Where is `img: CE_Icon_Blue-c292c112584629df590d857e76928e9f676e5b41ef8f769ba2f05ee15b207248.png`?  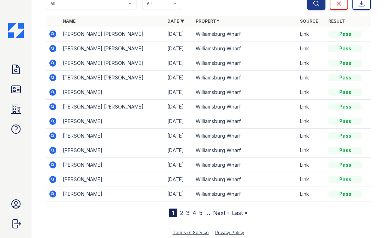
img: CE_Icon_Blue-c292c112584629df590d857e76928e9f676e5b41ef8f769ba2f05ee15b207248.png is located at coordinates (16, 31).